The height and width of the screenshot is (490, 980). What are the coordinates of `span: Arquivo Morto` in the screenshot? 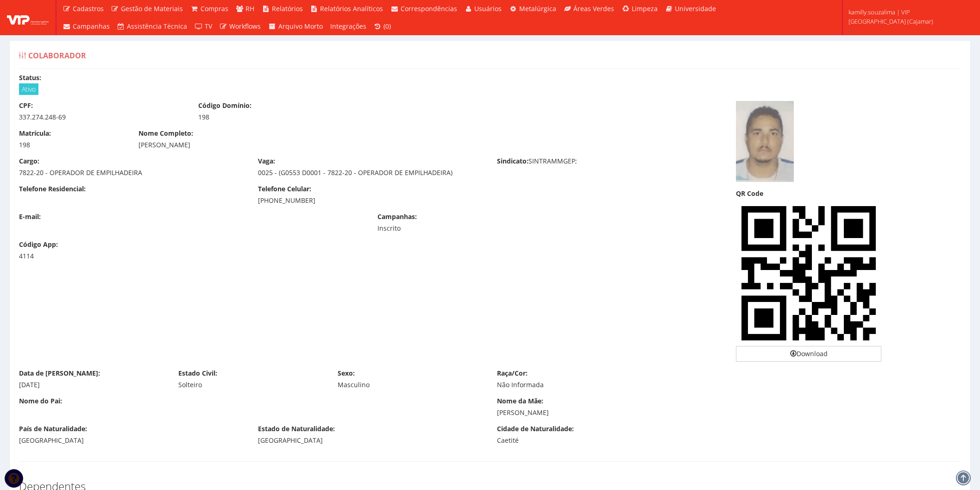 It's located at (300, 26).